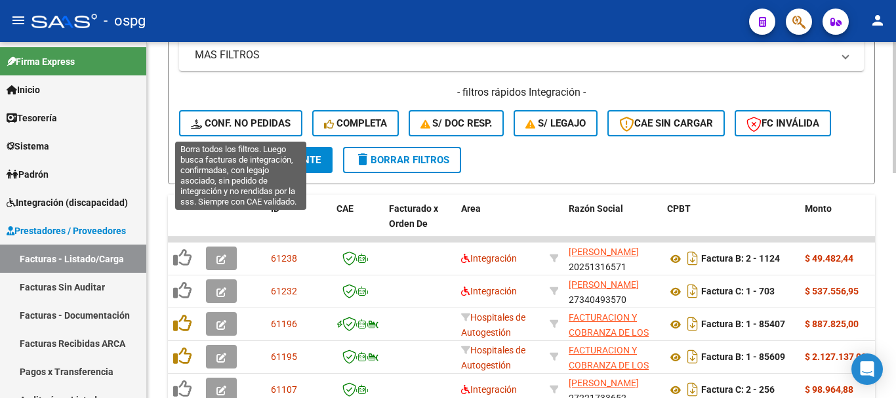 The image size is (896, 398). What do you see at coordinates (420, 224) in the screenshot?
I see `datatable-header-cell: Facturado x Orden De` at bounding box center [420, 224].